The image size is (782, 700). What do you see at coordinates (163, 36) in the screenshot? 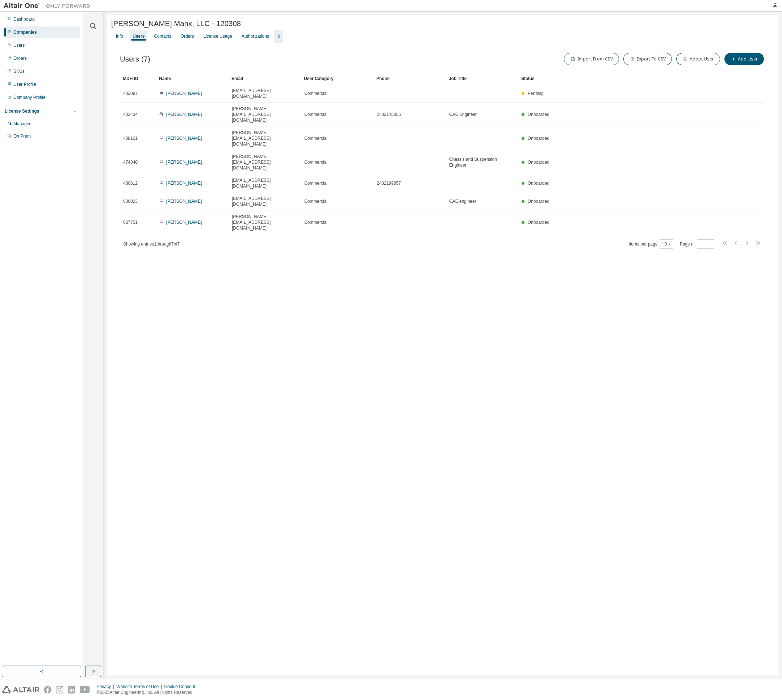
I see `div: Contacts` at bounding box center [163, 36].